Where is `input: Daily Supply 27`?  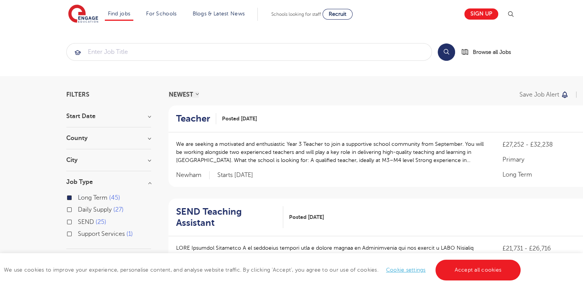 input: Daily Supply 27 is located at coordinates (80, 209).